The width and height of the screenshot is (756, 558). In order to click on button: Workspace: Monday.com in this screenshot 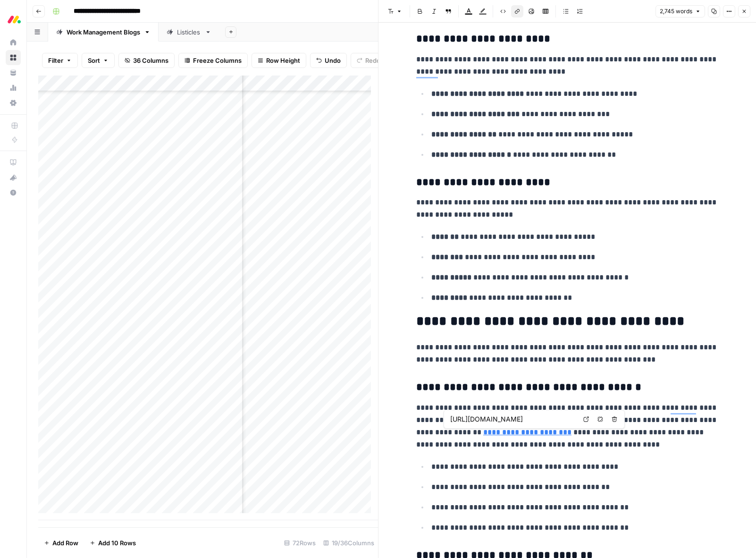, I will do `click(14, 19)`.